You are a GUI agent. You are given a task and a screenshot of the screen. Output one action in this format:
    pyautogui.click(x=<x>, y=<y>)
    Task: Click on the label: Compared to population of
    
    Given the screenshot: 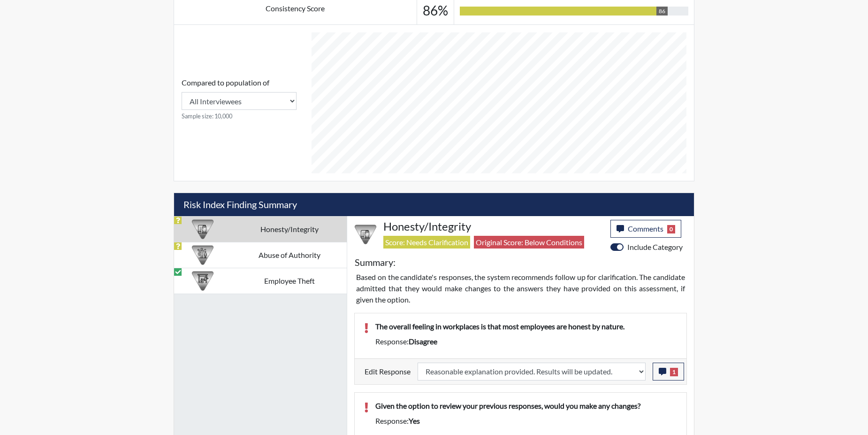 What is the action you would take?
    pyautogui.click(x=225, y=82)
    